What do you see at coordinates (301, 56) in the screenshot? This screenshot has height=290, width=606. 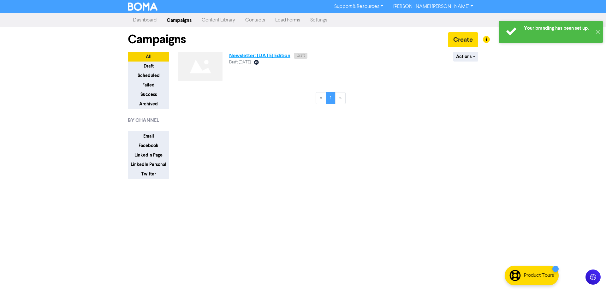 I see `span: Draft` at bounding box center [301, 56].